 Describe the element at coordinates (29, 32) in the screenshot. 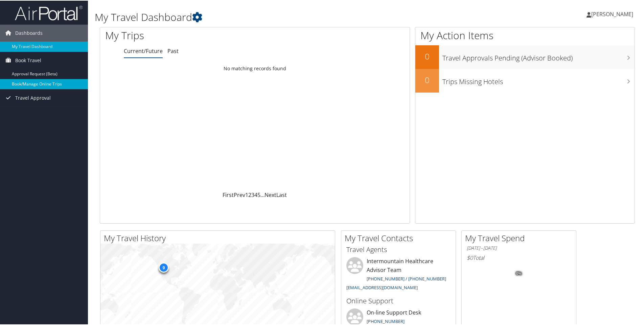

I see `span: Dashboards` at that location.